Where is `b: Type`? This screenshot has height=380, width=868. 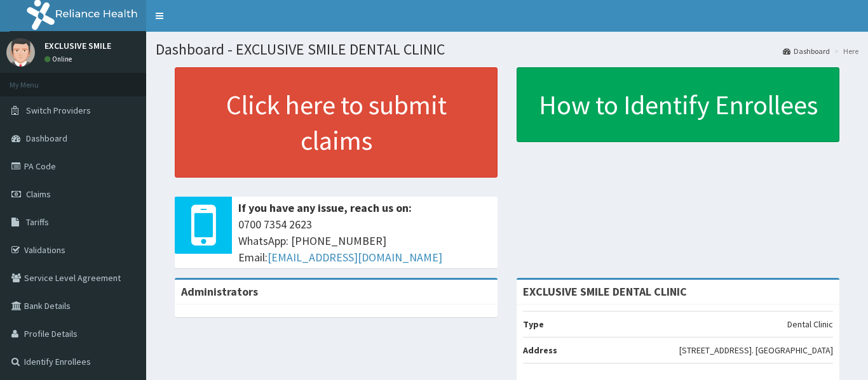
b: Type is located at coordinates (533, 325).